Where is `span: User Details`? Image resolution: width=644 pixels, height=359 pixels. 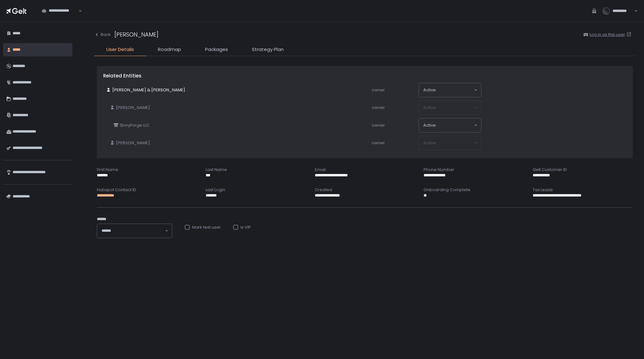 span: User Details is located at coordinates (121, 50).